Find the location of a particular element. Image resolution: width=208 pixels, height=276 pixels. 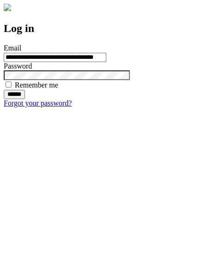

label: Password is located at coordinates (18, 66).